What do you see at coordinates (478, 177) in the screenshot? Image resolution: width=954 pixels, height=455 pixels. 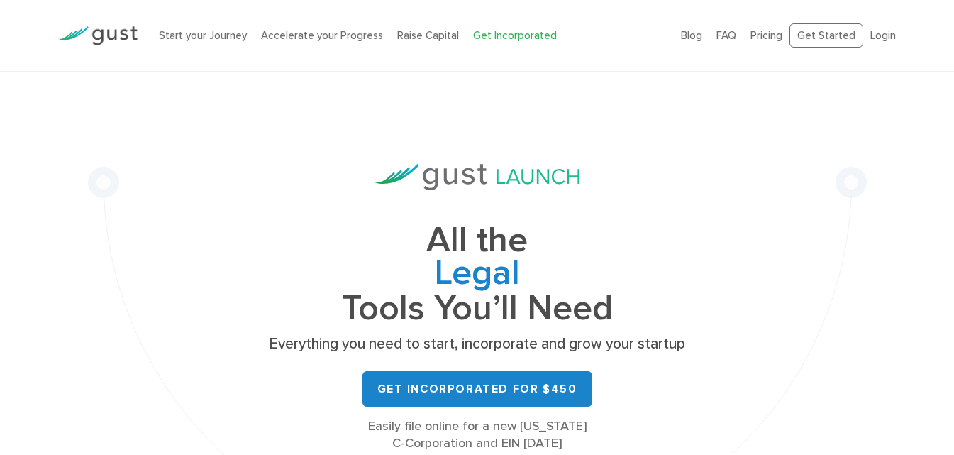 I see `img: Gust Launch Logo` at bounding box center [478, 177].